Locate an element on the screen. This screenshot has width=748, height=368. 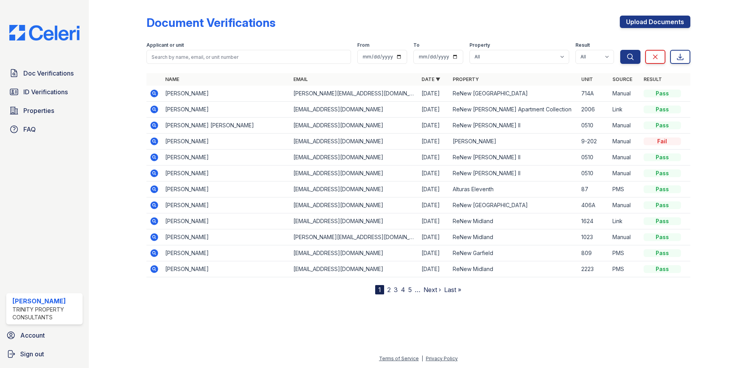
div: 1 is located at coordinates (380, 290).